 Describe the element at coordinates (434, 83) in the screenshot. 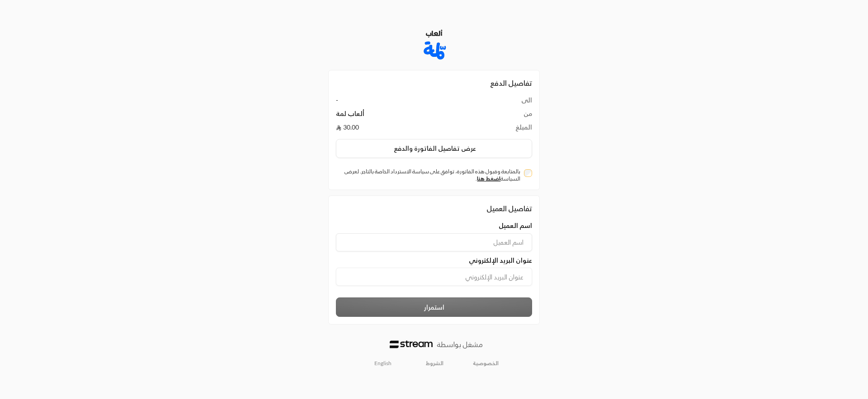

I see `h2: تفاصيل الدفع` at that location.